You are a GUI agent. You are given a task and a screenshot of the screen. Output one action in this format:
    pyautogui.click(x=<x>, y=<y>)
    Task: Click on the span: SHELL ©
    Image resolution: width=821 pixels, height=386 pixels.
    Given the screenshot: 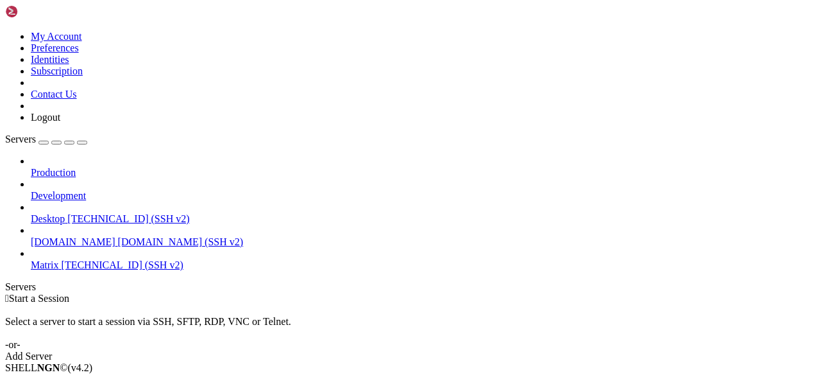 What is the action you would take?
    pyautogui.click(x=49, y=367)
    